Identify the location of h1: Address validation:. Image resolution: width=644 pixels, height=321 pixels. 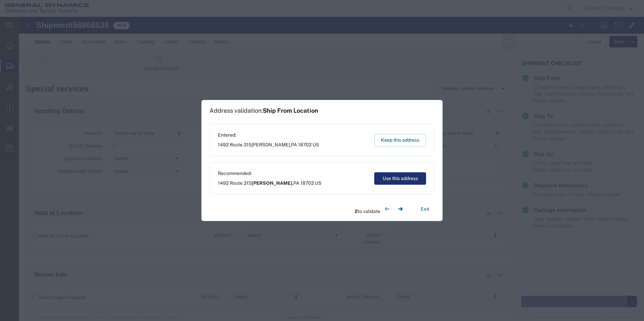
(264, 111).